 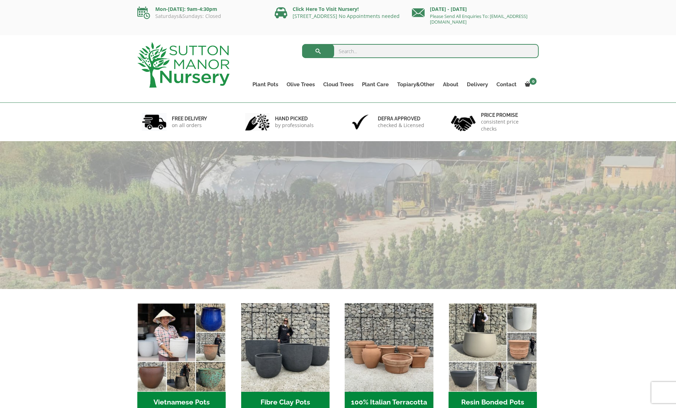 What do you see at coordinates (265, 84) in the screenshot?
I see `a: Plant Pots` at bounding box center [265, 84].